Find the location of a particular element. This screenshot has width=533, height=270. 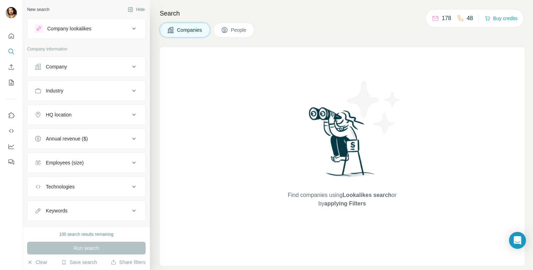

button: Buy credits is located at coordinates (501, 18).